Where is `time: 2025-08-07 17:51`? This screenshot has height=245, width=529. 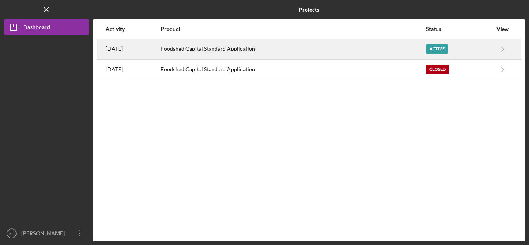 time: 2025-08-07 17:51 is located at coordinates (114, 49).